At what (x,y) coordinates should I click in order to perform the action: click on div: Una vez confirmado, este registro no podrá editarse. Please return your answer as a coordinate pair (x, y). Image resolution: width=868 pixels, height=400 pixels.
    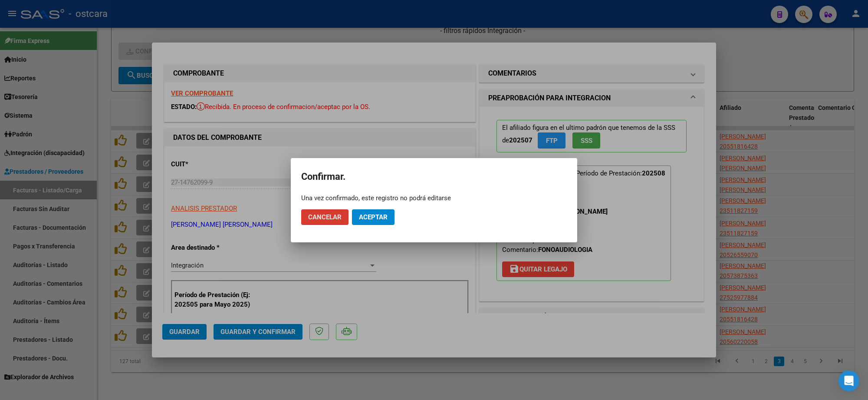
    Looking at the image, I should click on (434, 198).